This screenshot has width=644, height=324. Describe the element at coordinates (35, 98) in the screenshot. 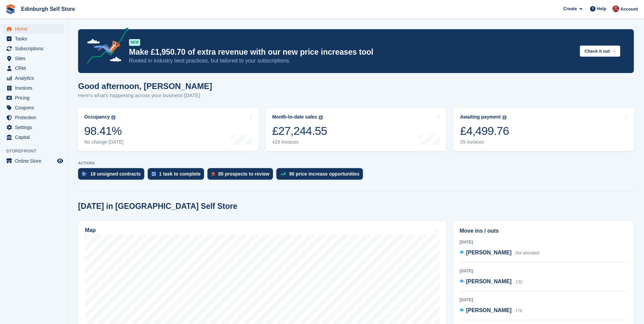

I see `span: Pricing` at that location.